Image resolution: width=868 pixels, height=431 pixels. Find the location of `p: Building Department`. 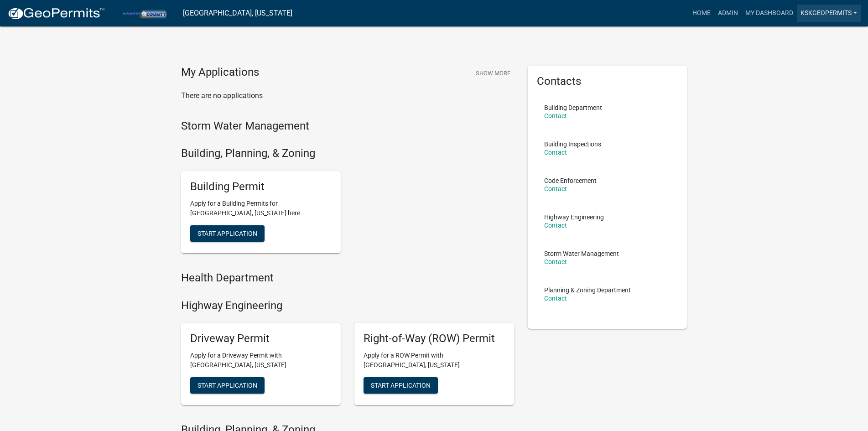

p: Building Department is located at coordinates (573, 108).